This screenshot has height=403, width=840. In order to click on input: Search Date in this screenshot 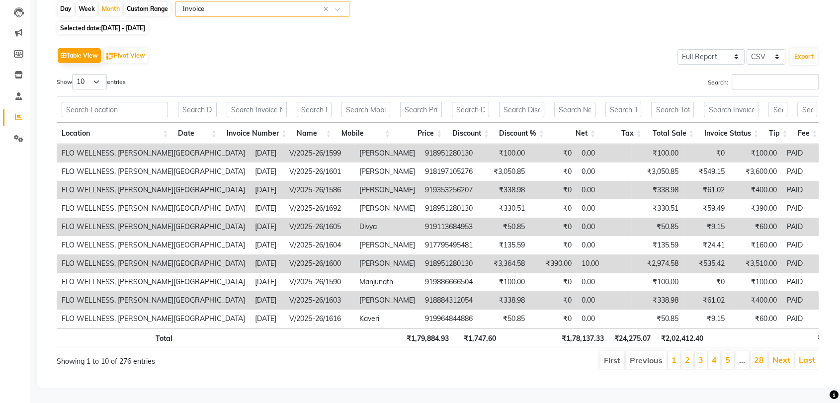, I will do `click(197, 109)`.